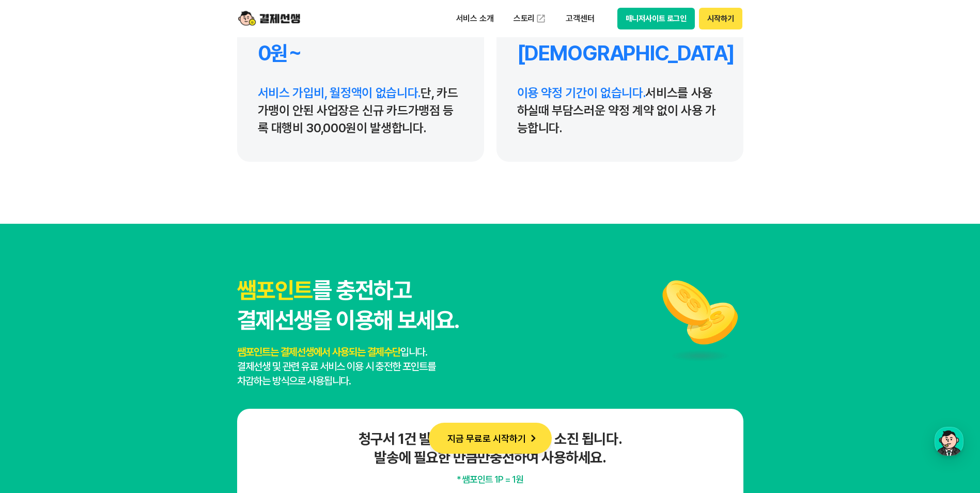 This screenshot has width=980, height=493. I want to click on button: 지금 무료로 시작하기, so click(490, 438).